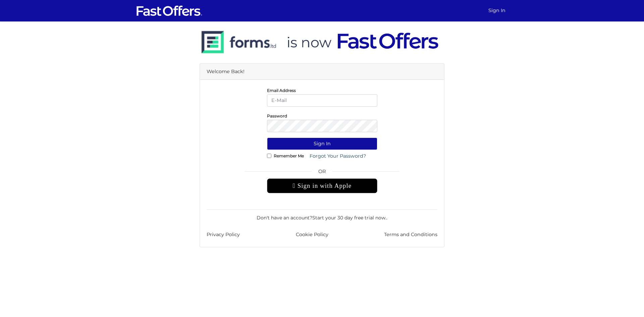 This screenshot has width=644, height=317. Describe the element at coordinates (277, 116) in the screenshot. I see `label: Password` at that location.